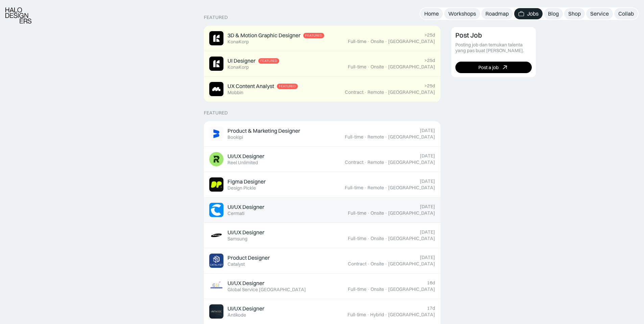 The height and width of the screenshot is (324, 644). What do you see at coordinates (462, 13) in the screenshot?
I see `a: Workshops` at bounding box center [462, 13].